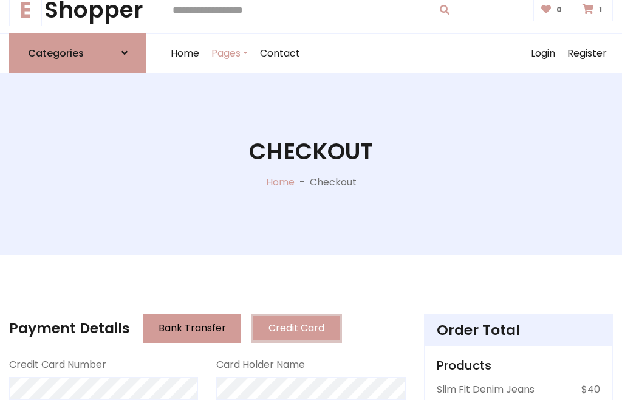  I want to click on p: Slim Fit Denim Jeans, so click(485, 389).